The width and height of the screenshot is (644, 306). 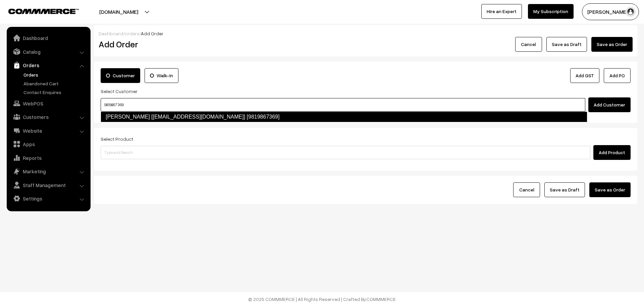 I want to click on label: Select Product, so click(x=116, y=139).